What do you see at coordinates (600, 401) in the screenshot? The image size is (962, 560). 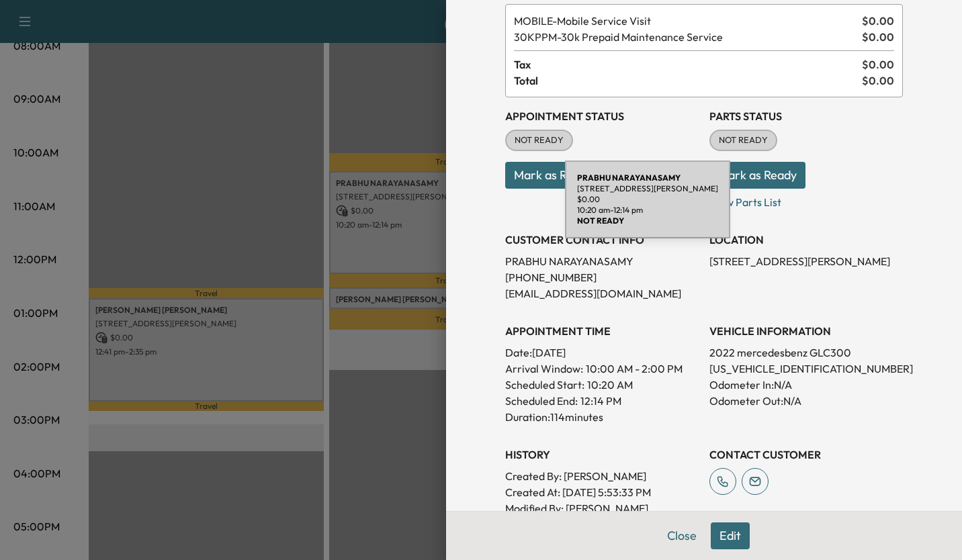 I see `p: 12:14 PM` at bounding box center [600, 401].